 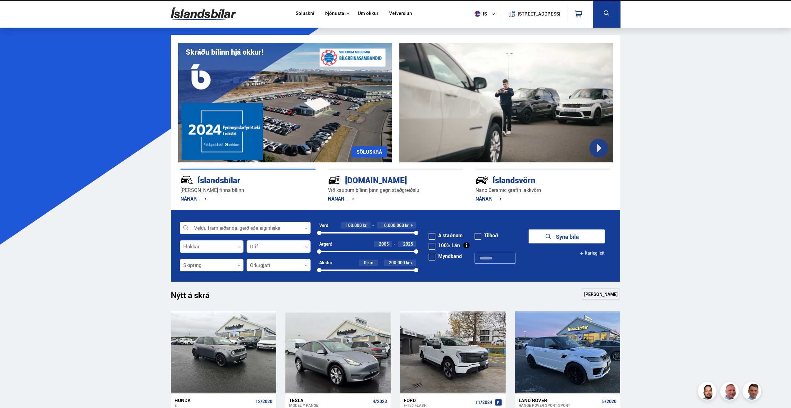 What do you see at coordinates (334, 13) in the screenshot?
I see `button: Þjónusta` at bounding box center [334, 13].